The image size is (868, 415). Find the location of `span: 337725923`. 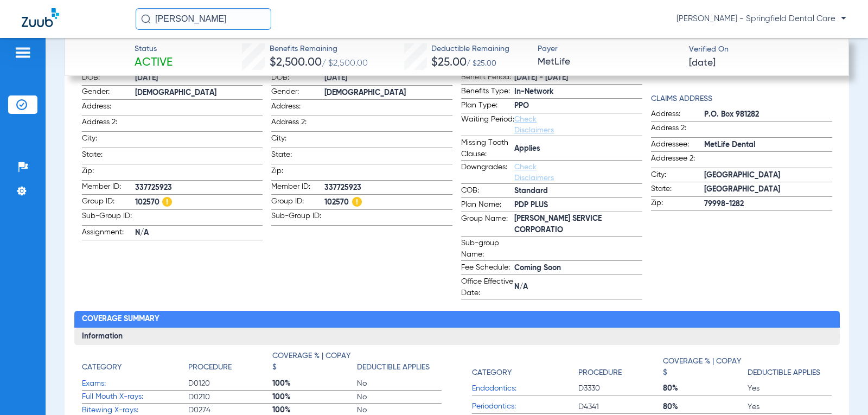

span: 337725923 is located at coordinates (388, 188).